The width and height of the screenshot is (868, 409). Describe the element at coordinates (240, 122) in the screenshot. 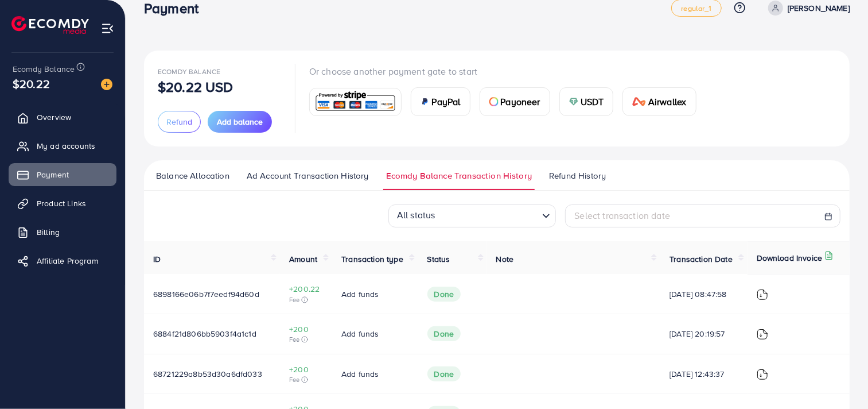

I see `button: Add balance` at that location.